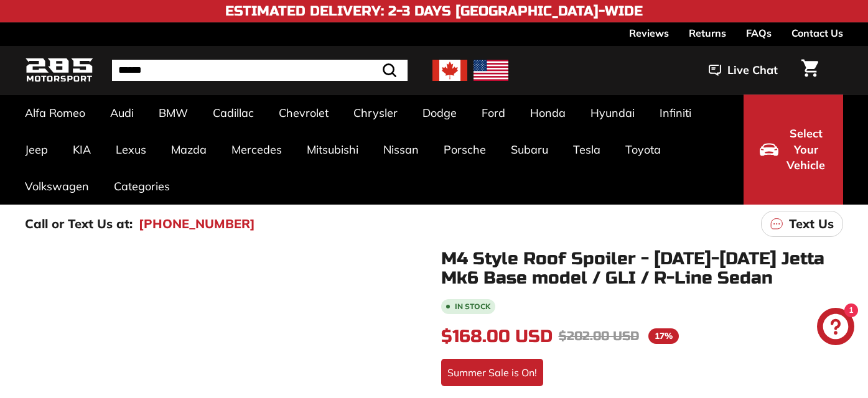 This screenshot has width=868, height=398. I want to click on p: Call or Text Us at:, so click(78, 224).